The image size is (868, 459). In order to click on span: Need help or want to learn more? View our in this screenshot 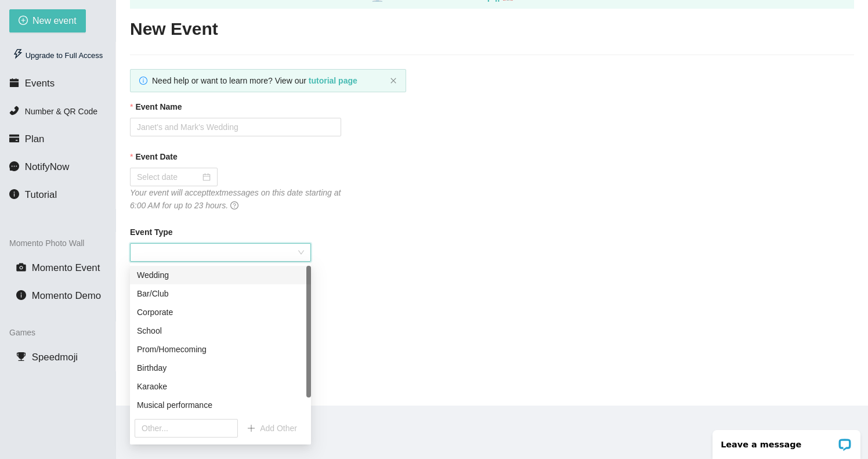, I will do `click(254, 80)`.